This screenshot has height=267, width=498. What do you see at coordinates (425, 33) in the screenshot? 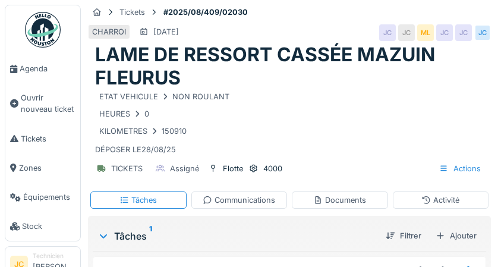
I see `div: ML` at bounding box center [425, 33].